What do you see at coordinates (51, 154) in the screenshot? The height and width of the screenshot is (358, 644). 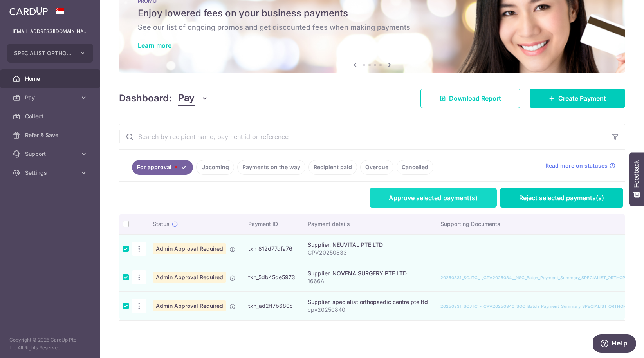 I see `span: Support` at bounding box center [51, 154].